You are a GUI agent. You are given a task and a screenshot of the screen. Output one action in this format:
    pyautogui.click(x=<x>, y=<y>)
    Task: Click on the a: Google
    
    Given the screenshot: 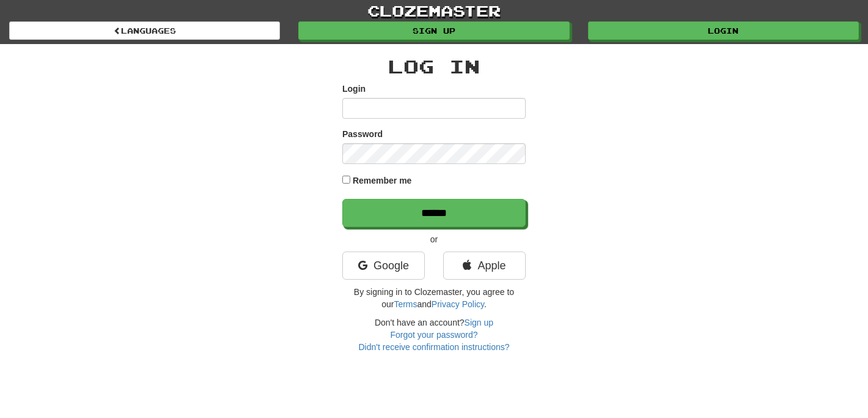 What is the action you would take?
    pyautogui.click(x=383, y=265)
    